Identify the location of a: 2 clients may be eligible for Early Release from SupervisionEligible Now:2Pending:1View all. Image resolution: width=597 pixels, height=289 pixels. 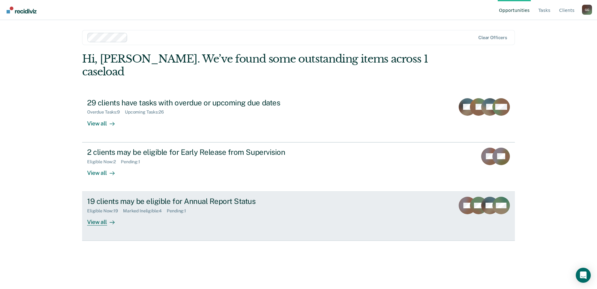
(299, 167).